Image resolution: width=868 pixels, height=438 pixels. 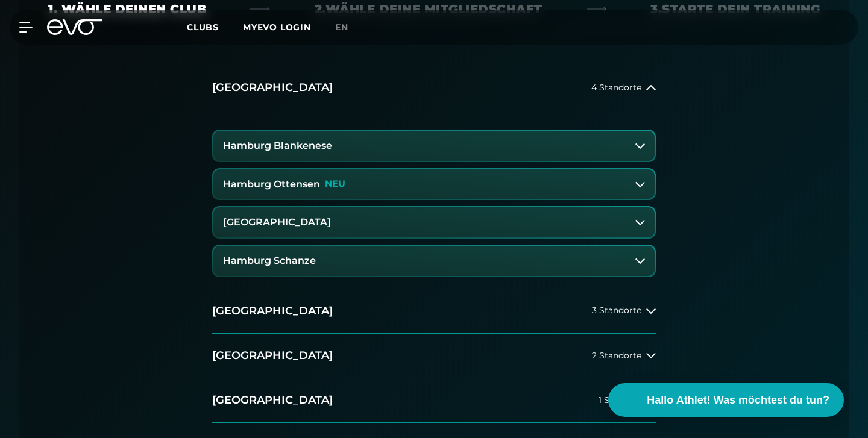 What do you see at coordinates (271, 185) in the screenshot?
I see `h3: Hamburg Ottensen` at bounding box center [271, 185].